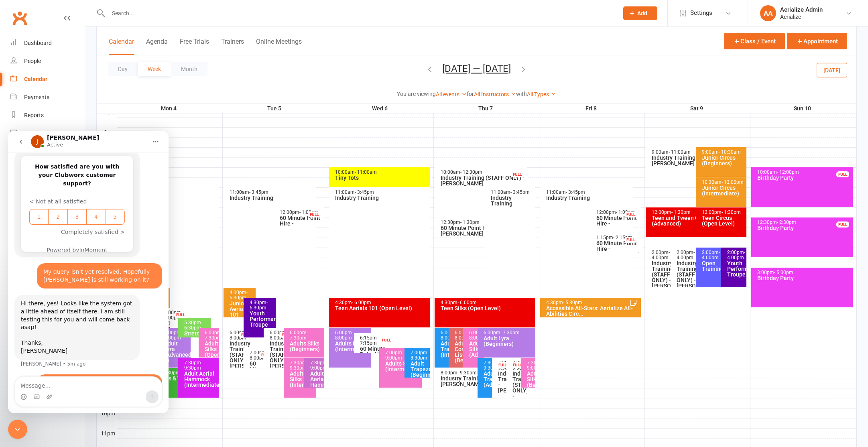 The width and height of the screenshot is (868, 447). I want to click on span: - 10:30am, so click(729, 152).